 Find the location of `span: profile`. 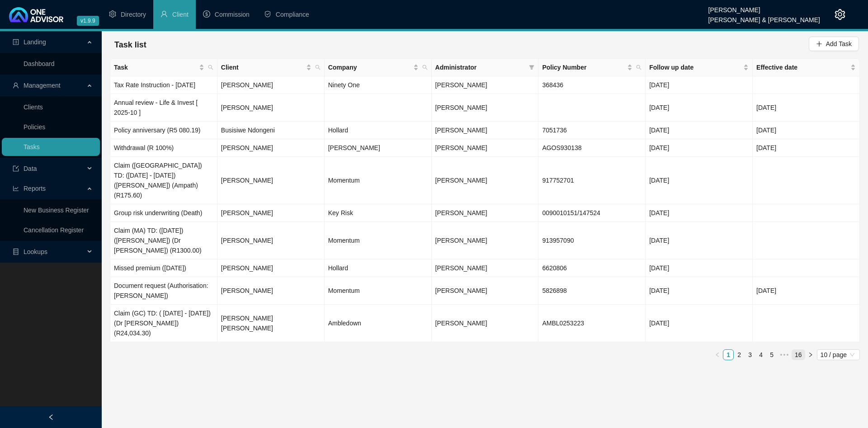

span: profile is located at coordinates (16, 42).